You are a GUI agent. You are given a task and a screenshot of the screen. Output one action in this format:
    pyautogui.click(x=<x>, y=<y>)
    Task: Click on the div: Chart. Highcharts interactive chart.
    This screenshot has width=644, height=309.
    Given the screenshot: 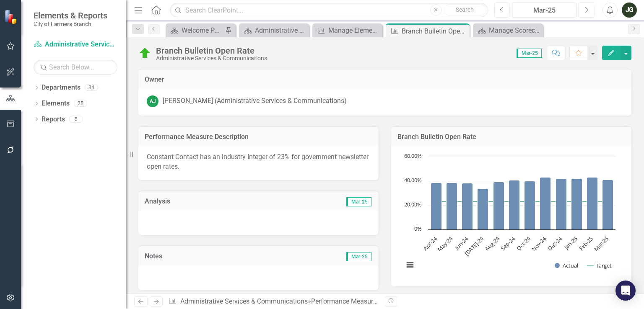 What is the action you would take?
    pyautogui.click(x=511, y=215)
    